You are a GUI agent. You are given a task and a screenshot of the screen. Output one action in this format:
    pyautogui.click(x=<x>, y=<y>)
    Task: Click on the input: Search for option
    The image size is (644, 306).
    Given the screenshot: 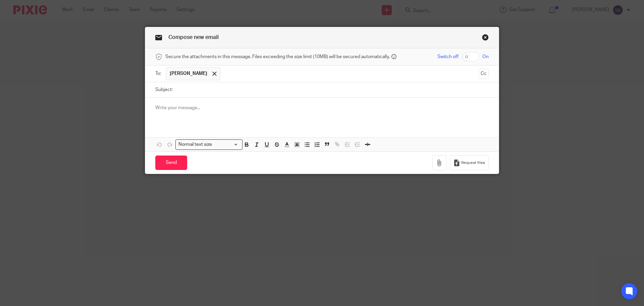 What is the action you would take?
    pyautogui.click(x=226, y=144)
    